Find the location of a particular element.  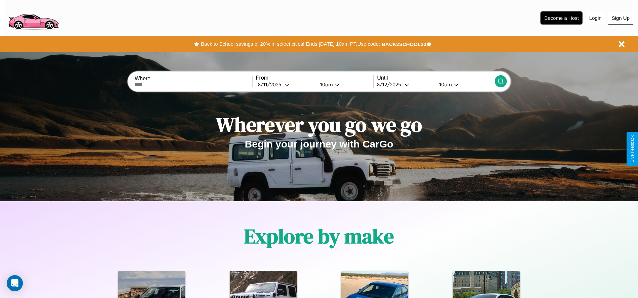

label: Until is located at coordinates (435, 78).